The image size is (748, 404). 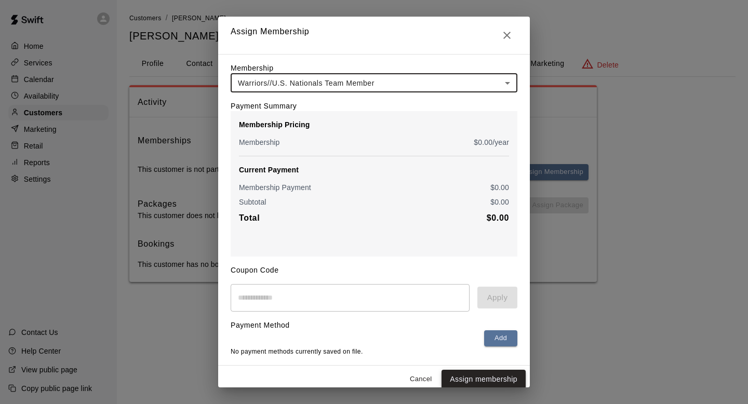 What do you see at coordinates (421, 379) in the screenshot?
I see `button: Cancel` at bounding box center [421, 379].